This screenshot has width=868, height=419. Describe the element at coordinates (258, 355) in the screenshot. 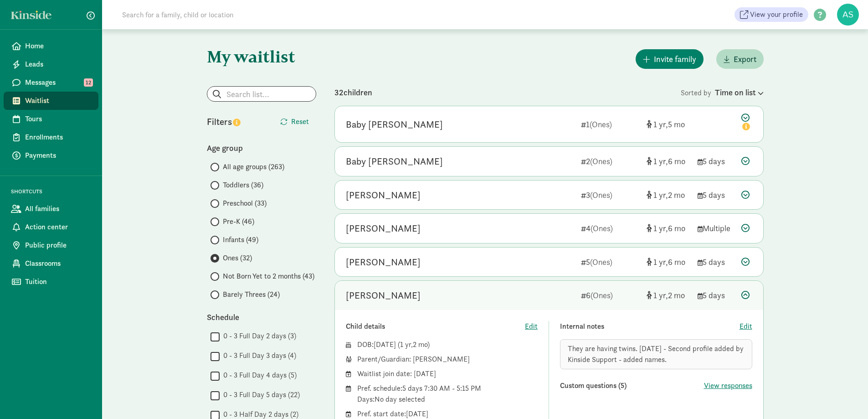

I see `label: 0 - 3 Full Day 3 days (4)` at that location.